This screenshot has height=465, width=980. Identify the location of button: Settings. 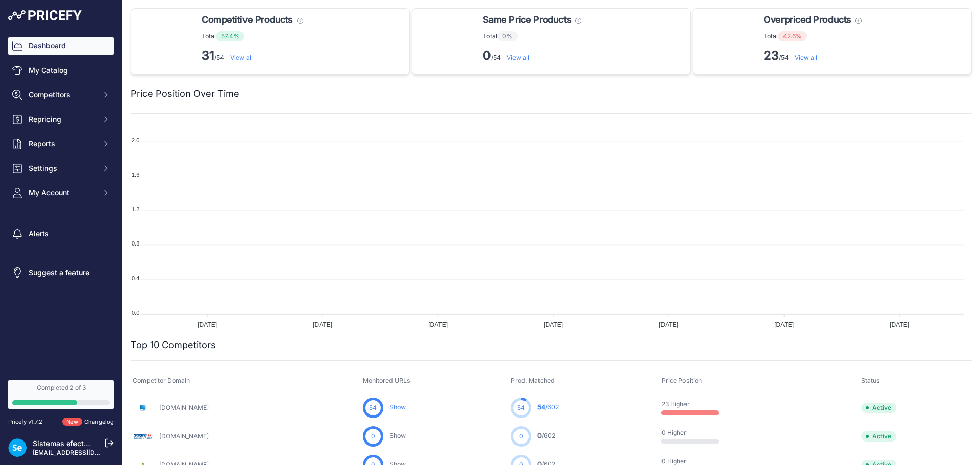
(61, 168).